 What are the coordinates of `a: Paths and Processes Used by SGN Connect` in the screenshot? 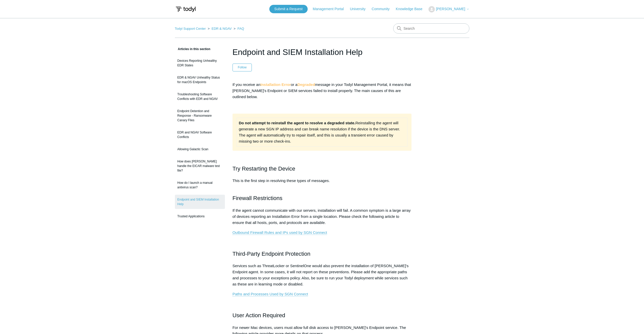 It's located at (270, 294).